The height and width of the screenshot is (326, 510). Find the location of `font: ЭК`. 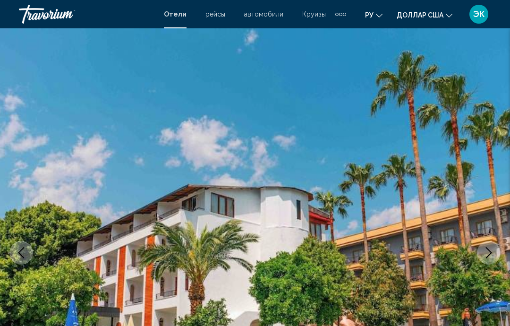

font: ЭК is located at coordinates (478, 14).